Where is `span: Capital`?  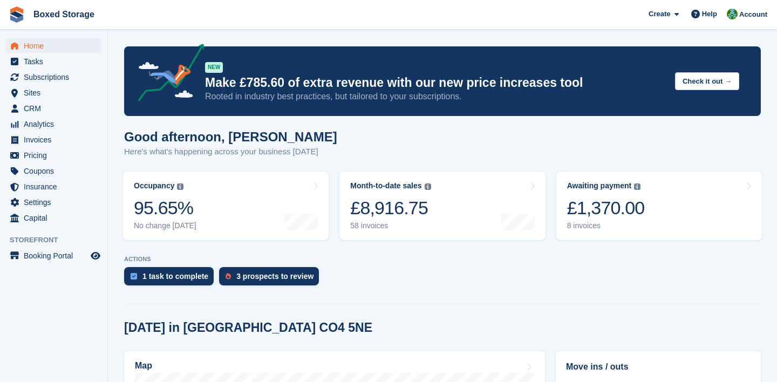
span: Capital is located at coordinates (56, 218).